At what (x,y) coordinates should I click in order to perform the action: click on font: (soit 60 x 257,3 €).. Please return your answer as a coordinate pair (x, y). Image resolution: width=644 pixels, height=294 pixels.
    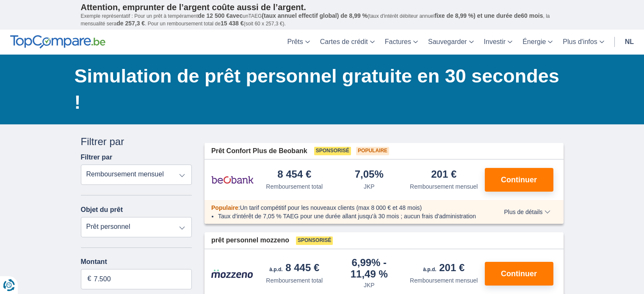
    Looking at the image, I should click on (264, 23).